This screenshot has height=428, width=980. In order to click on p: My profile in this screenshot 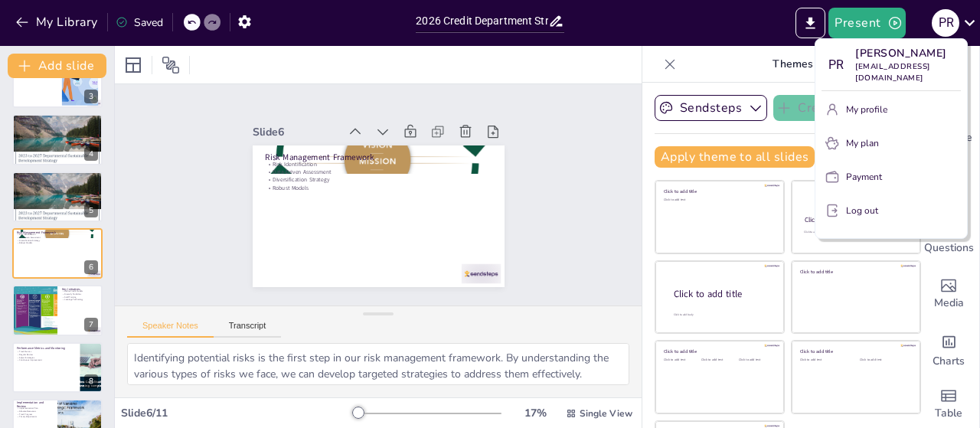, I will do `click(867, 109)`.